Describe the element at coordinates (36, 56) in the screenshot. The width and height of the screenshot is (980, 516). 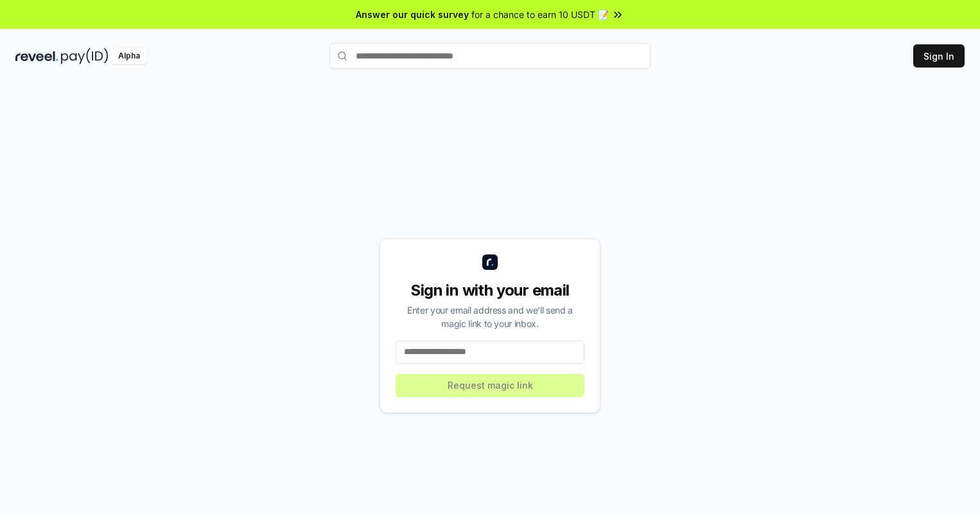
I see `img: reveel_dark` at that location.